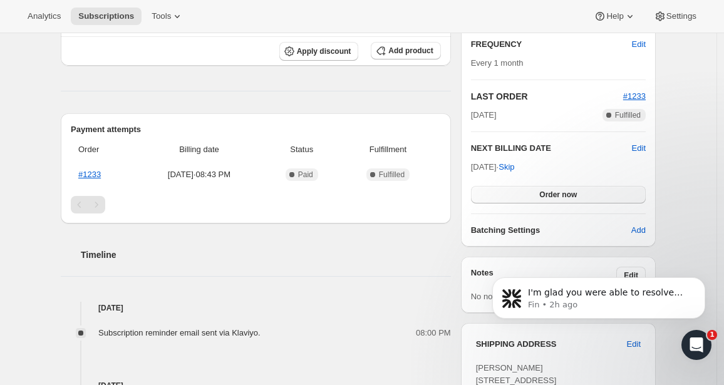 The image size is (724, 385). What do you see at coordinates (514, 296) in the screenshot?
I see `span: No notes from customer` at bounding box center [514, 296].